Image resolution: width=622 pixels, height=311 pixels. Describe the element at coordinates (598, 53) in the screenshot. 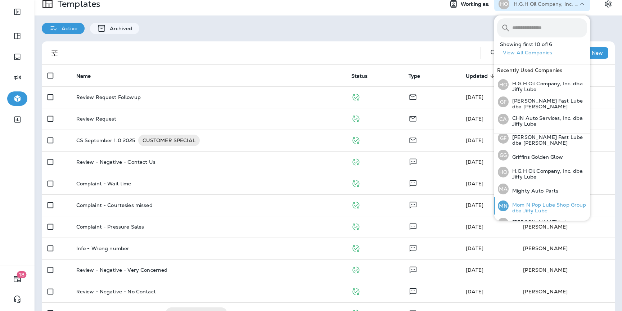

I see `p: New` at that location.